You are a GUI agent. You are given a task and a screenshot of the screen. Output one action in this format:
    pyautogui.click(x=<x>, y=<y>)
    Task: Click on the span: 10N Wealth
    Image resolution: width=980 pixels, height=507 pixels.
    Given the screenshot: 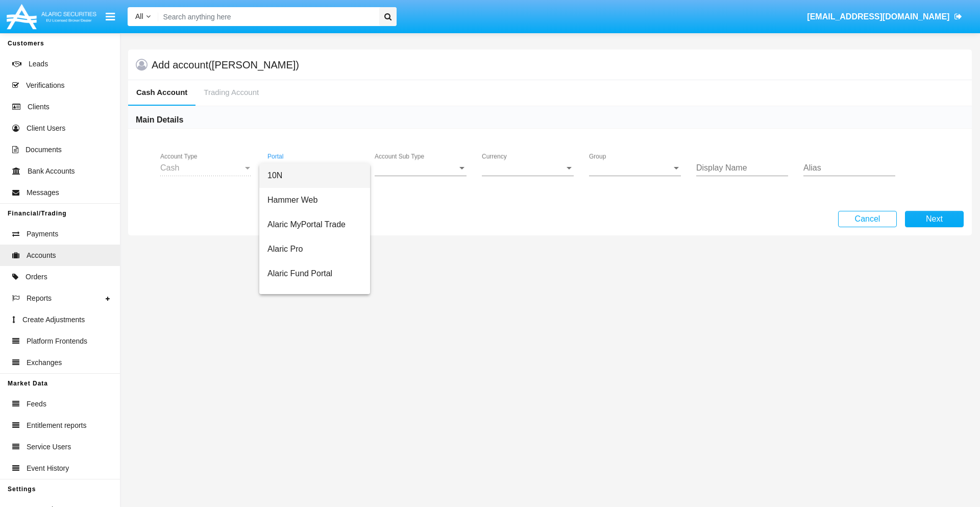 What is the action you would take?
    pyautogui.click(x=314, y=298)
    